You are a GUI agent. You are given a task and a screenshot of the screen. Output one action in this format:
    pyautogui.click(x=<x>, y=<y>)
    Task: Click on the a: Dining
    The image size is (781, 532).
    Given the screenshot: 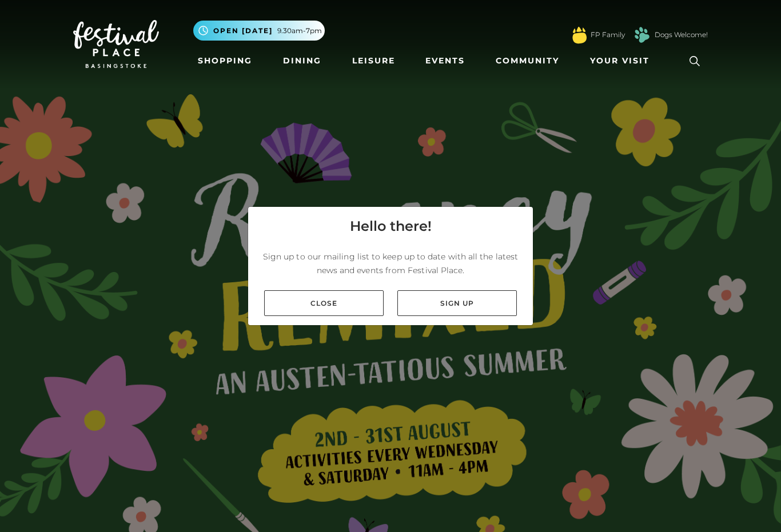 What is the action you would take?
    pyautogui.click(x=302, y=61)
    